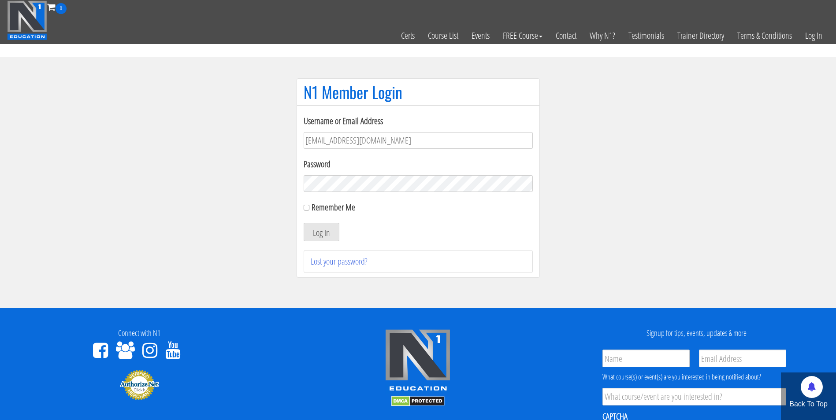 The height and width of the screenshot is (420, 836). What do you see at coordinates (646, 359) in the screenshot?
I see `input: Name` at bounding box center [646, 359].